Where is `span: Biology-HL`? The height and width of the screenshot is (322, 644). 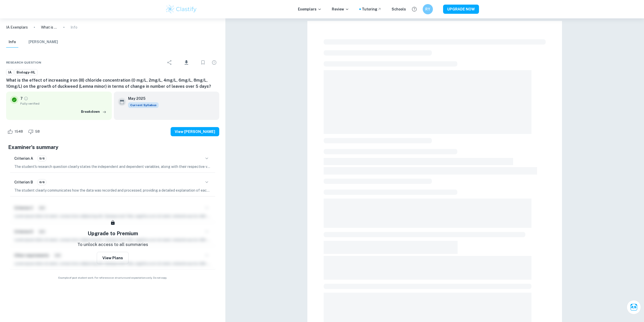 span: Biology-HL is located at coordinates (26, 72).